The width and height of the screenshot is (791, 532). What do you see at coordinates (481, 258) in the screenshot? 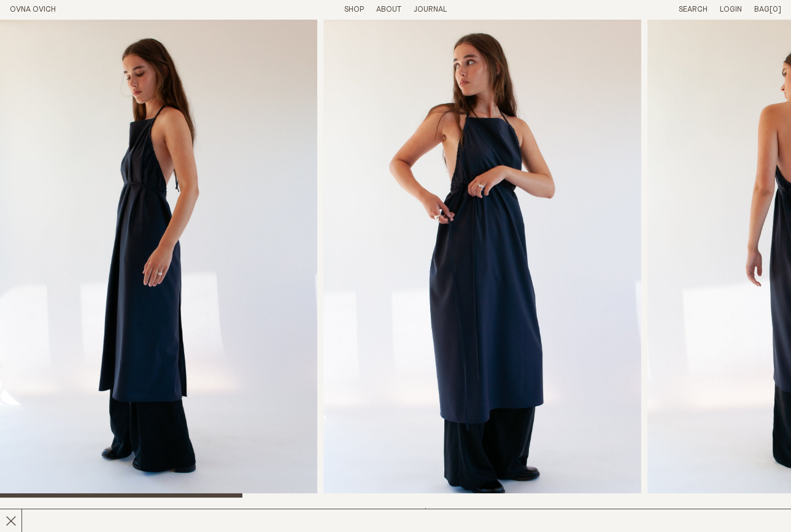
I see `img: Apron Dress` at bounding box center [481, 258].